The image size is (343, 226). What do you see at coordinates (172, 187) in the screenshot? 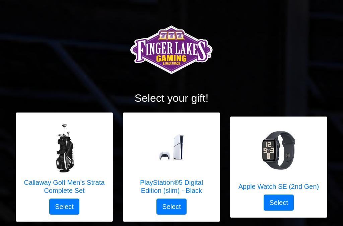
I see `h5: PlayStation®5 Digital Edition (slim) - Black` at bounding box center [172, 187].